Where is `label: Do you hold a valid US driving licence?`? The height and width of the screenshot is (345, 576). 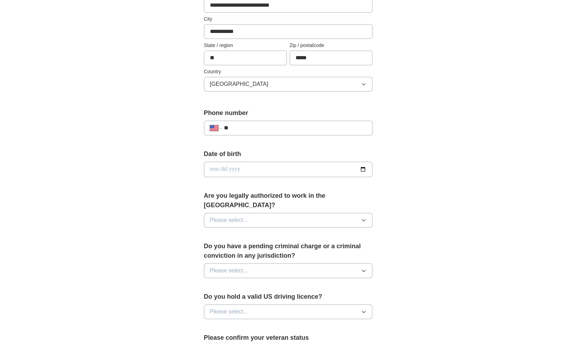
label: Do you hold a valid US driving licence? is located at coordinates (288, 297).